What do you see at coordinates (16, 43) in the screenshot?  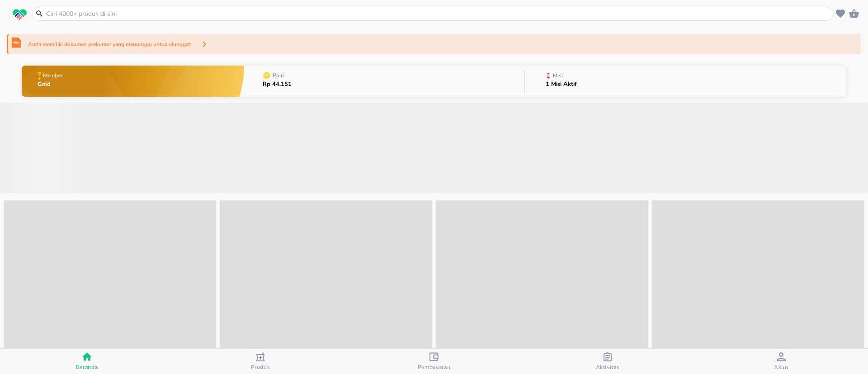 I see `img: prekursor-icon.04a7e01b.svg` at bounding box center [16, 43].